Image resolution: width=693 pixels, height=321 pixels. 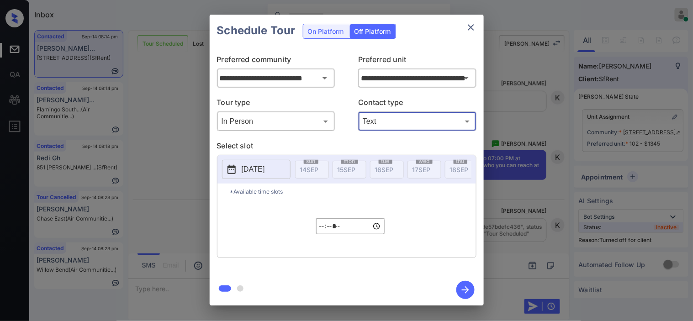 What do you see at coordinates (350, 226) in the screenshot?
I see `div: off-platform-time-select` at bounding box center [350, 226].